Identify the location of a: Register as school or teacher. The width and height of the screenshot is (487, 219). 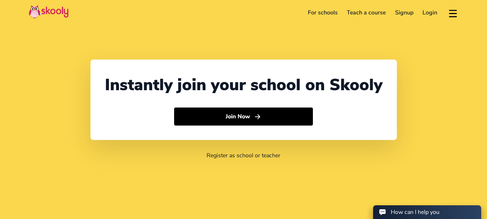
(243, 155).